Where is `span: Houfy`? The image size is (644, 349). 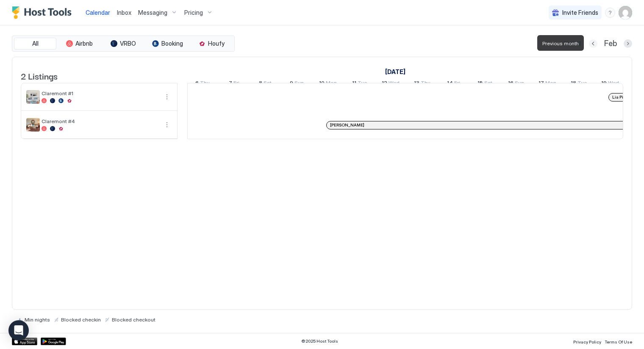 span: Houfy is located at coordinates (216, 44).